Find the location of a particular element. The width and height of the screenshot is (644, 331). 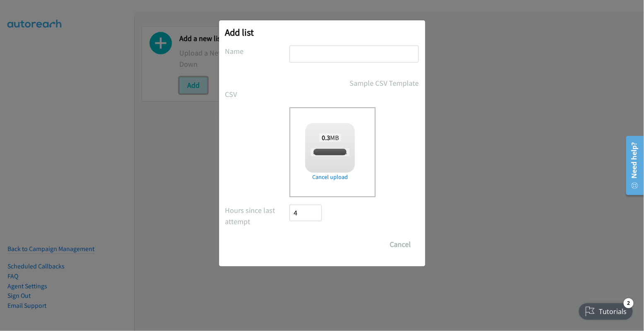

upt-list-badge: 2 is located at coordinates (55, 8).